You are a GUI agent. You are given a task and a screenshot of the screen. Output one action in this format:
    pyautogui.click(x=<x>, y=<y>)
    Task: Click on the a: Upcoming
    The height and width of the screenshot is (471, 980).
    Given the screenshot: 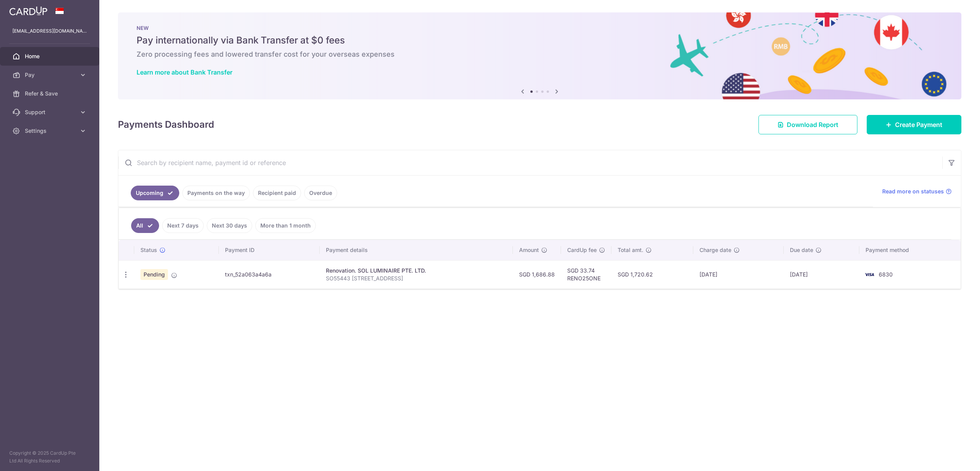 What is the action you would take?
    pyautogui.click(x=155, y=193)
    